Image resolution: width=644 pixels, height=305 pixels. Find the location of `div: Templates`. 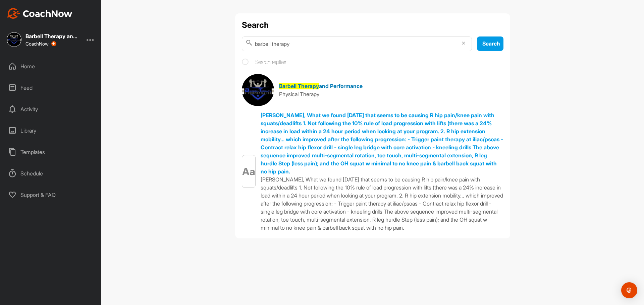

div: Templates is located at coordinates (51, 152).